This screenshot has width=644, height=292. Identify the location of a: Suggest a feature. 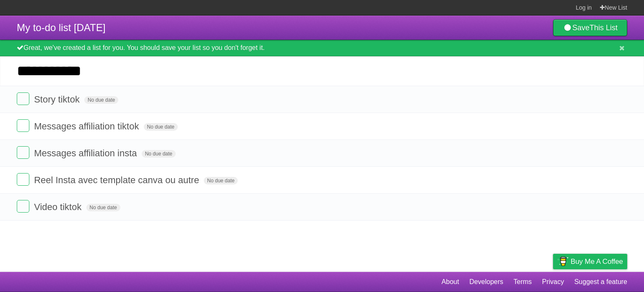
(601, 282).